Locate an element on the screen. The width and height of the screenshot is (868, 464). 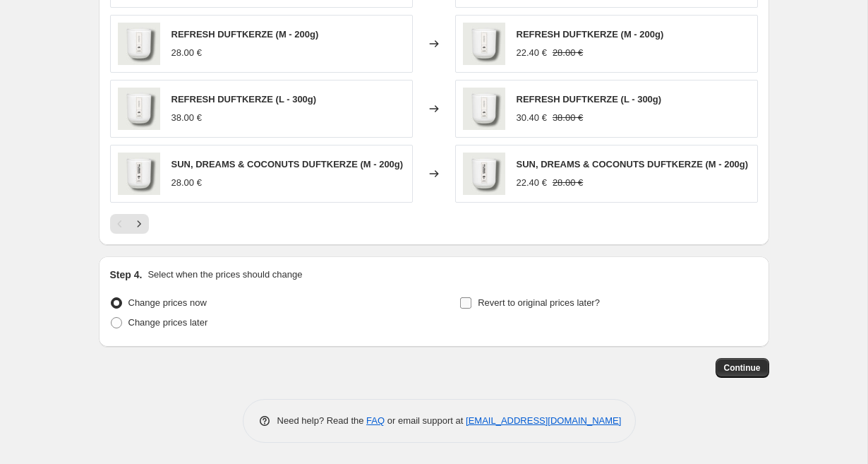
button: Continue is located at coordinates (743, 368).